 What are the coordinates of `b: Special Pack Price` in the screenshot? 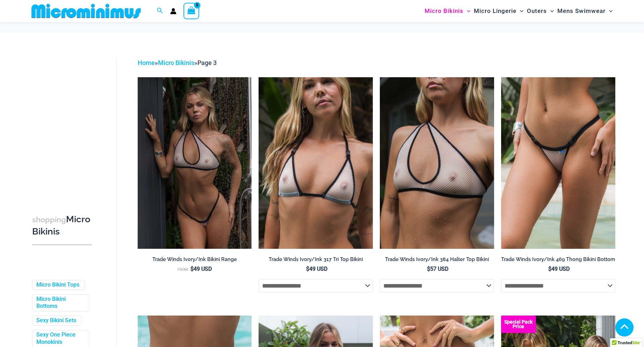 It's located at (519, 324).